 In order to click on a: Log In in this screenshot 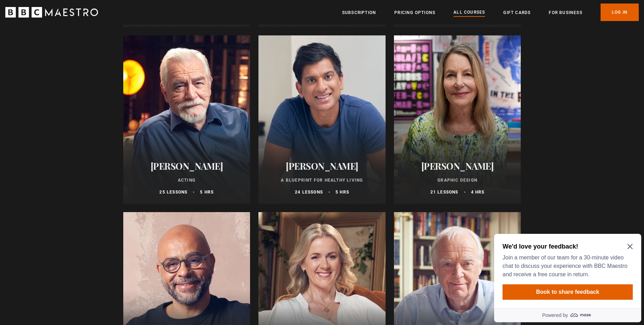, I will do `click(619, 12)`.